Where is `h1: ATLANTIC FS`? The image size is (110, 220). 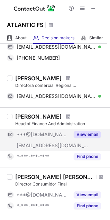
h1: ATLANTIC FS is located at coordinates (25, 25).